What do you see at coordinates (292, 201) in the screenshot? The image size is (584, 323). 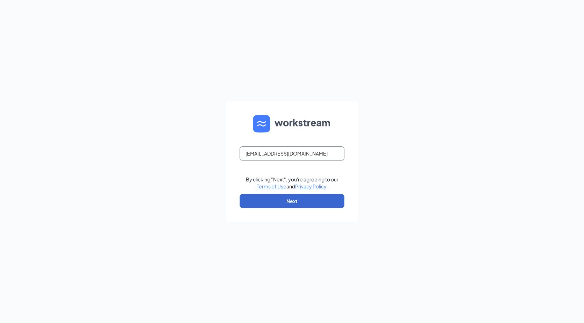 I see `button: Next` at bounding box center [292, 201].